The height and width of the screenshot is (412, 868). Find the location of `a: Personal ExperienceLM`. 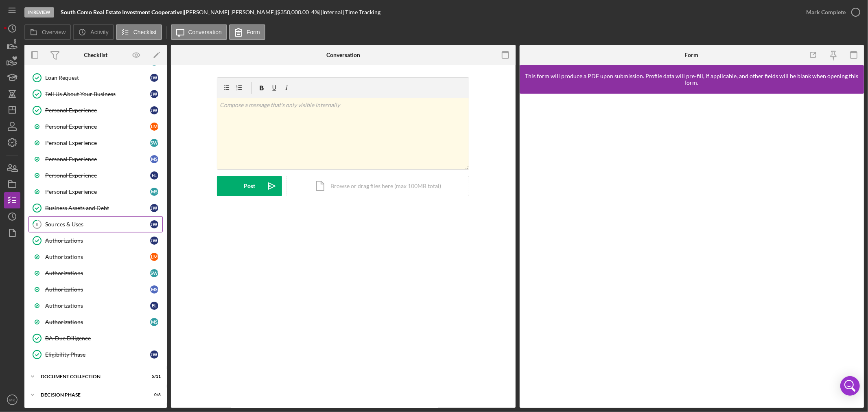

a: Personal ExperienceLM is located at coordinates (95, 127).